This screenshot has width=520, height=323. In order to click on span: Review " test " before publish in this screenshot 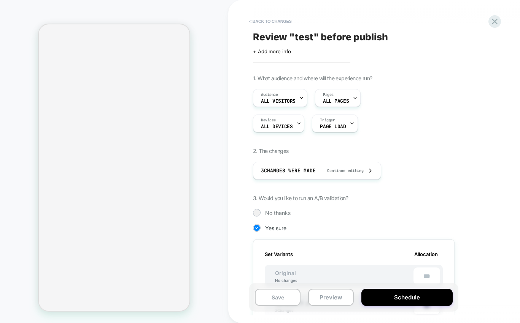, I will do `click(320, 37)`.